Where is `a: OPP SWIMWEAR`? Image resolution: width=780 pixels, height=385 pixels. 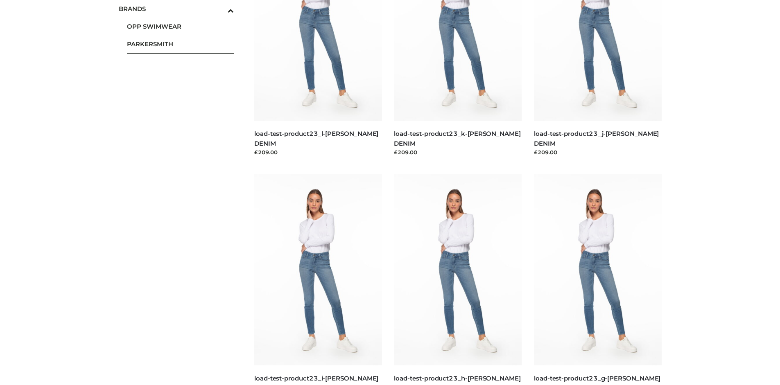
a: OPP SWIMWEAR is located at coordinates (181, 26).